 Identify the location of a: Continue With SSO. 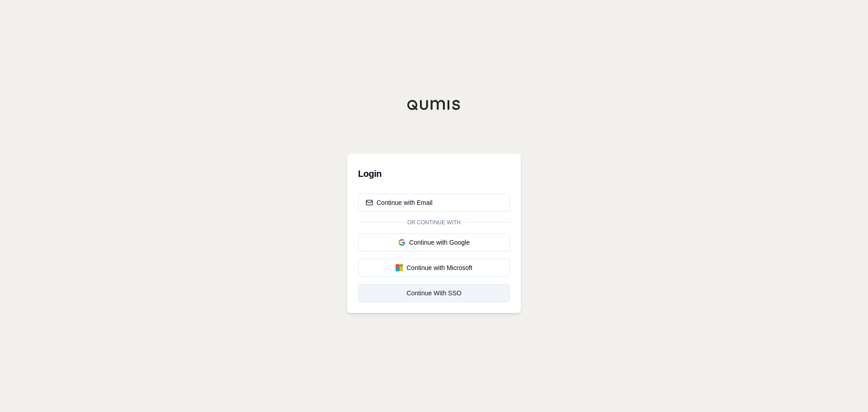
(434, 293).